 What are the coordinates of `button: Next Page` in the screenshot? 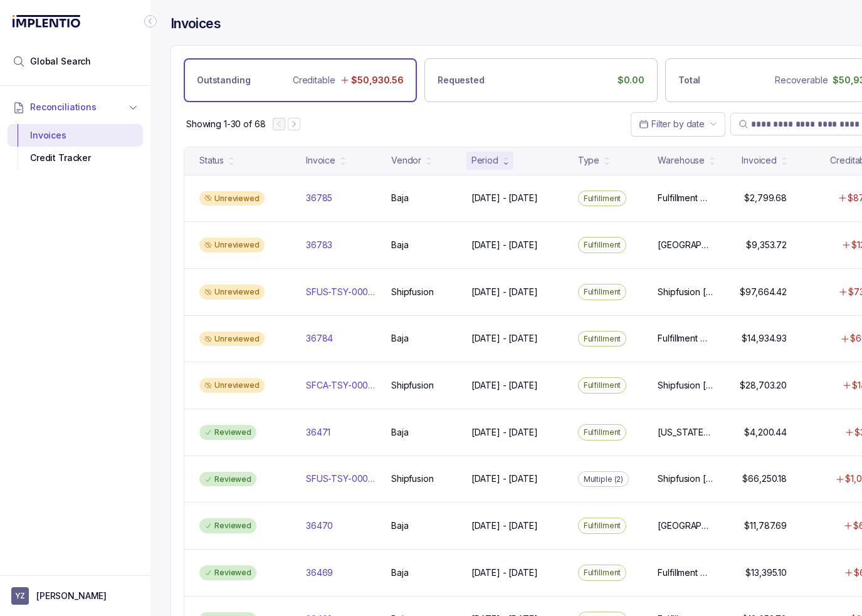 It's located at (294, 124).